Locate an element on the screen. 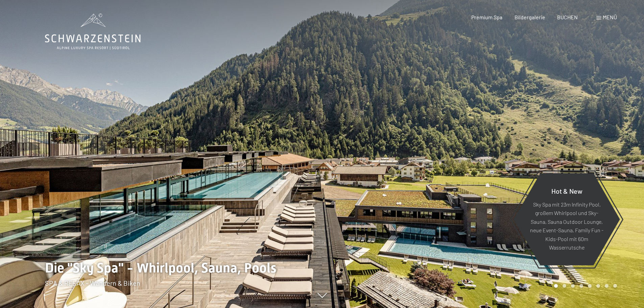 This screenshot has height=308, width=644. div: Carousel Page 6 is located at coordinates (598, 285).